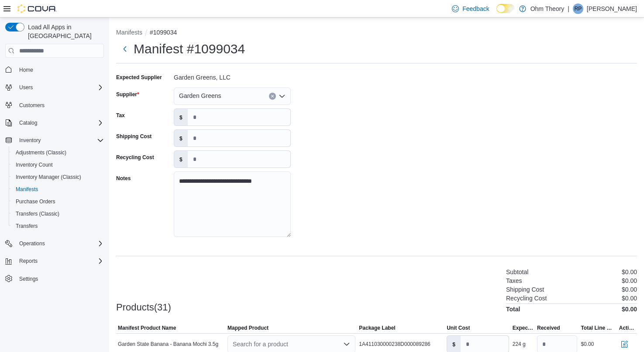  Describe the element at coordinates (55, 69) in the screenshot. I see `button: Home` at that location.